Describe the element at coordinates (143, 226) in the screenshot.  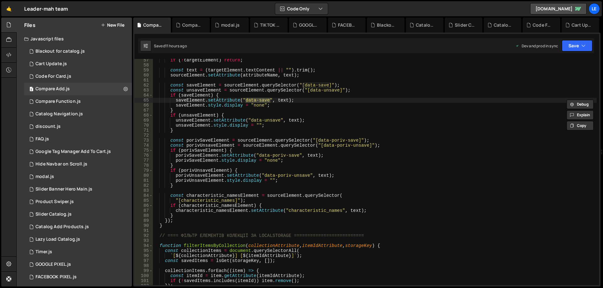
I see `div: 90` at that location.